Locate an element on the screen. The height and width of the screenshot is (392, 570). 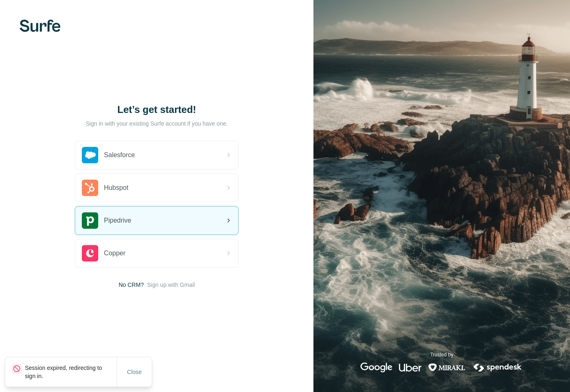
span: Pipedrive is located at coordinates (117, 220).